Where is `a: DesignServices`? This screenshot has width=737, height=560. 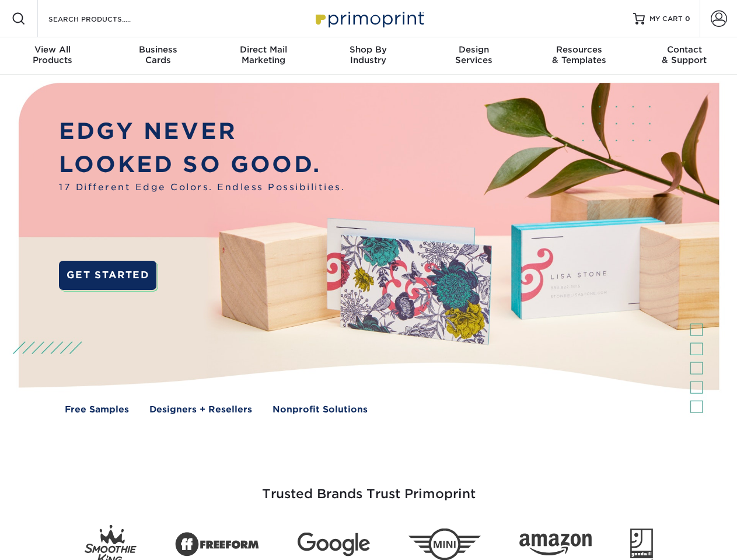 a: DesignServices is located at coordinates (474, 56).